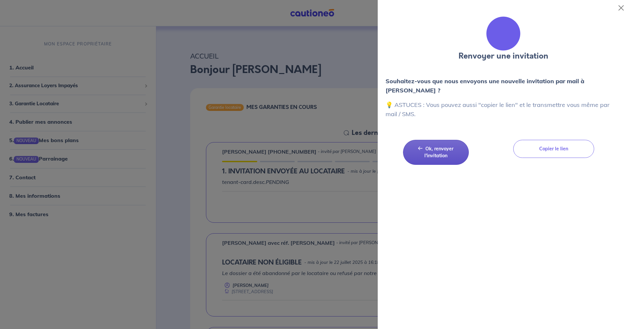  What do you see at coordinates (621, 8) in the screenshot?
I see `button: Close` at bounding box center [621, 8].